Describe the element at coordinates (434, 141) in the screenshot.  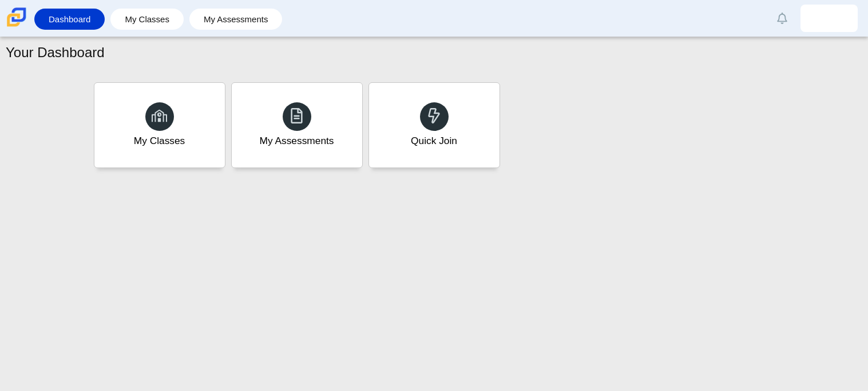
I see `div: Quick Join` at that location.